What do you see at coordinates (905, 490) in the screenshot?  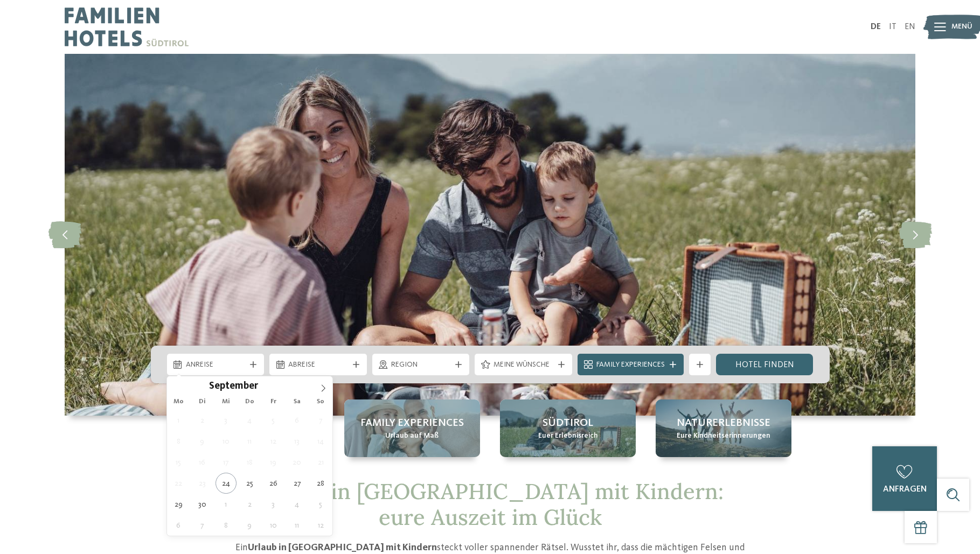 I see `span: anfragen` at bounding box center [905, 490].